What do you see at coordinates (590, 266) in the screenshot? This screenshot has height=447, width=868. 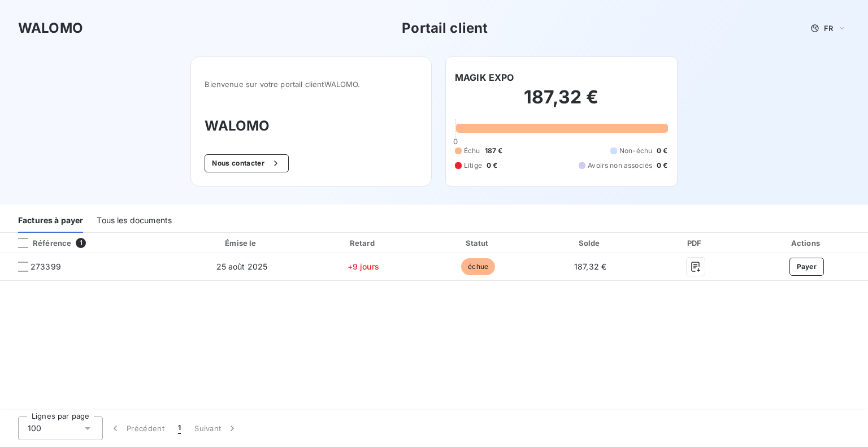 I see `span: 187,32 €` at bounding box center [590, 266].